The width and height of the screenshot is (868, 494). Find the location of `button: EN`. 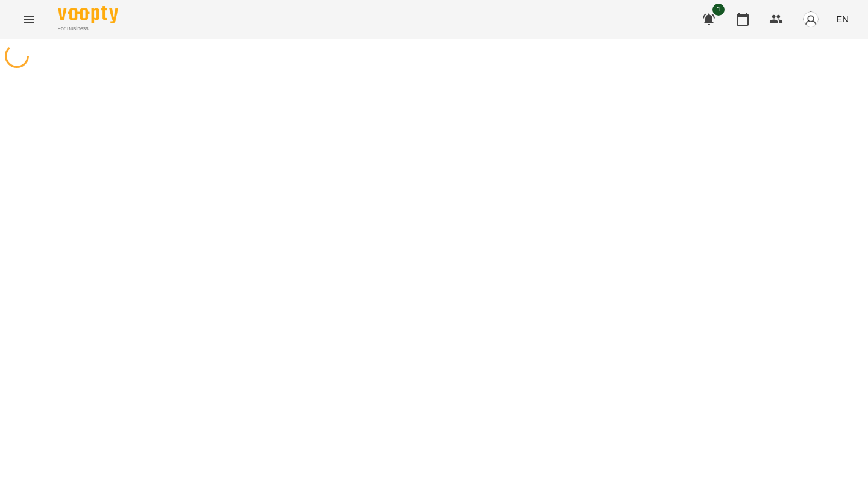

button: EN is located at coordinates (842, 19).